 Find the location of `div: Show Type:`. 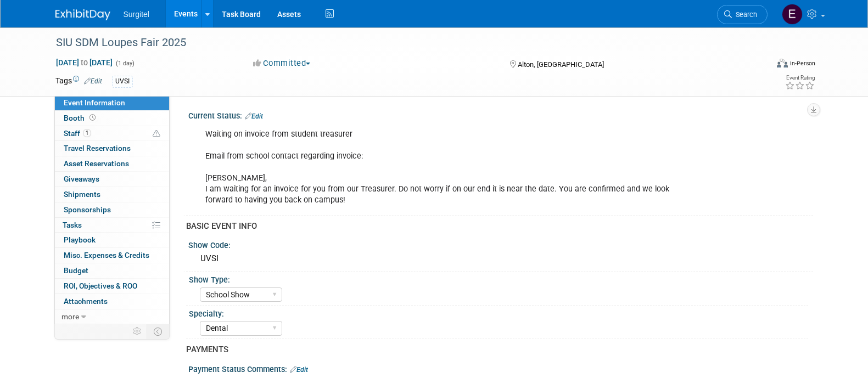

div: Show Type: is located at coordinates (498, 278).